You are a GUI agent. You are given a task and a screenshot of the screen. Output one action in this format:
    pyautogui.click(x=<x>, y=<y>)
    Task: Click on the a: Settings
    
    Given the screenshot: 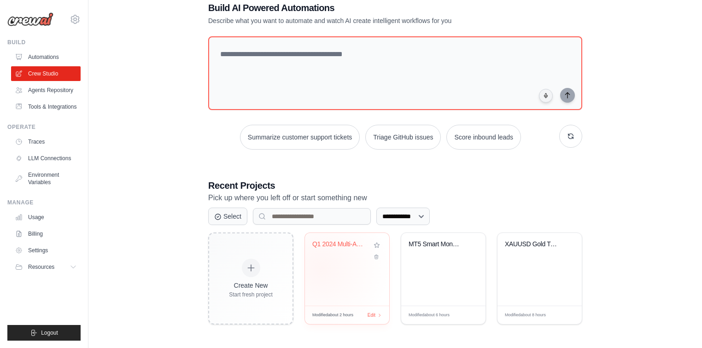 What is the action you would take?
    pyautogui.click(x=46, y=250)
    